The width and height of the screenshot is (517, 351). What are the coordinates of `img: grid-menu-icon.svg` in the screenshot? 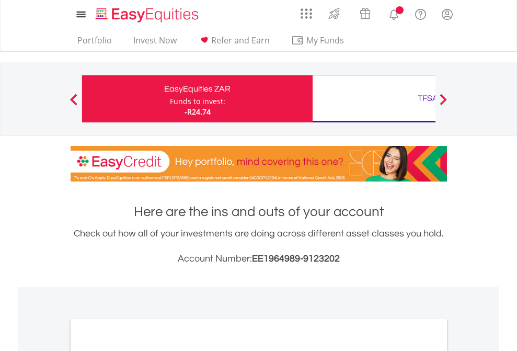 It's located at (306, 14).